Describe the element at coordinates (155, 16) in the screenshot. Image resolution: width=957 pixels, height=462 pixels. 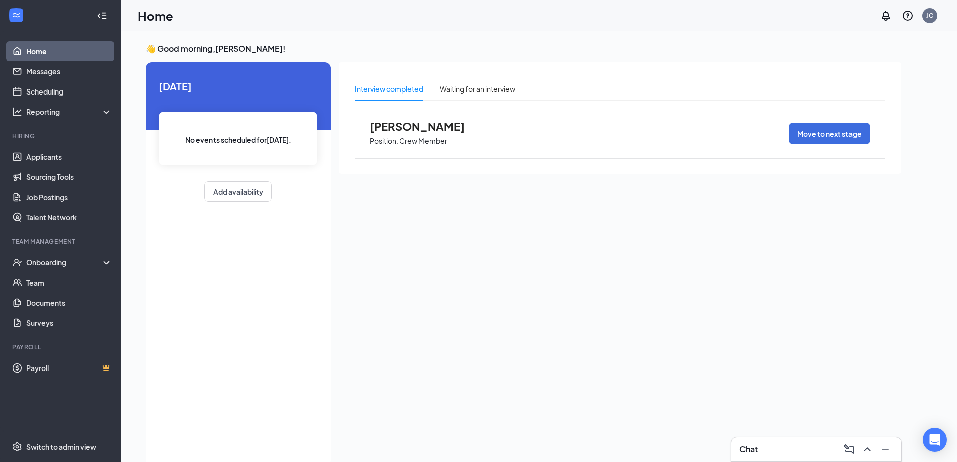
I see `h1: Home` at that location.